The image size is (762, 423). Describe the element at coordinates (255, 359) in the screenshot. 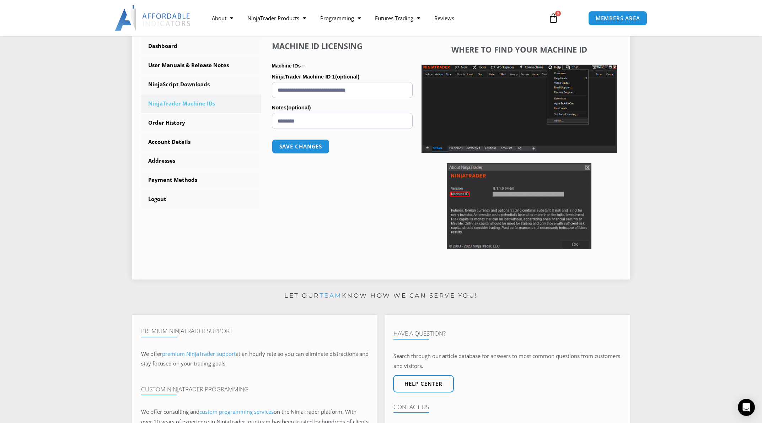

I see `span: at an hourly rate so you can eliminate distractions and stay focused on your trading goals.` at that location.